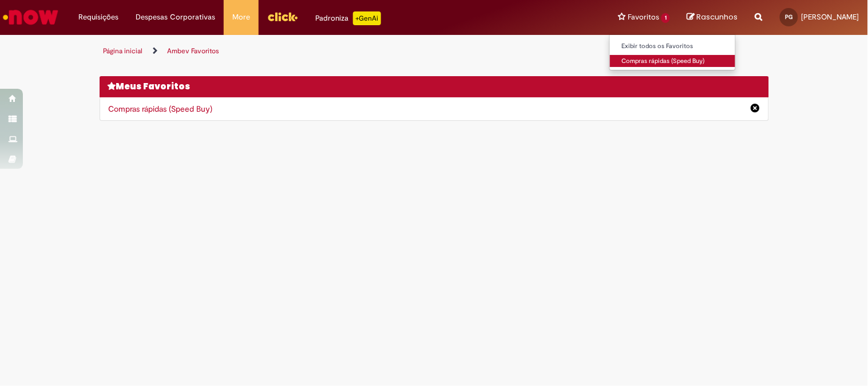 The width and height of the screenshot is (868, 386). I want to click on a: Página inicial, so click(123, 51).